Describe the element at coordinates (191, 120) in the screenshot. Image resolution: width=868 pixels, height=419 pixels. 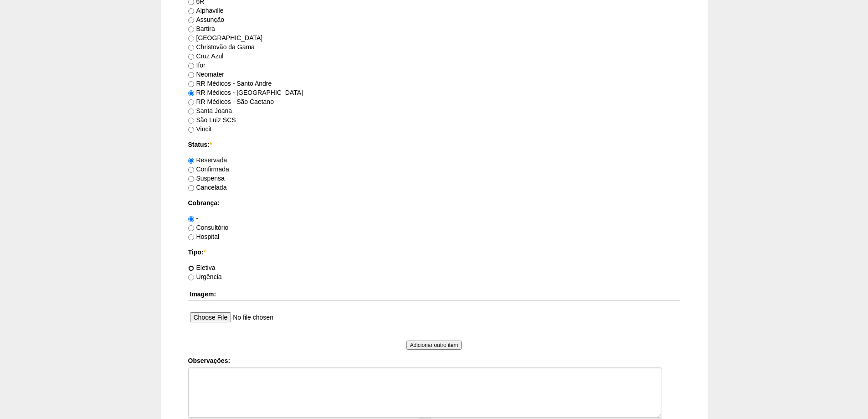
I see `input: São Luiz SCS` at that location.